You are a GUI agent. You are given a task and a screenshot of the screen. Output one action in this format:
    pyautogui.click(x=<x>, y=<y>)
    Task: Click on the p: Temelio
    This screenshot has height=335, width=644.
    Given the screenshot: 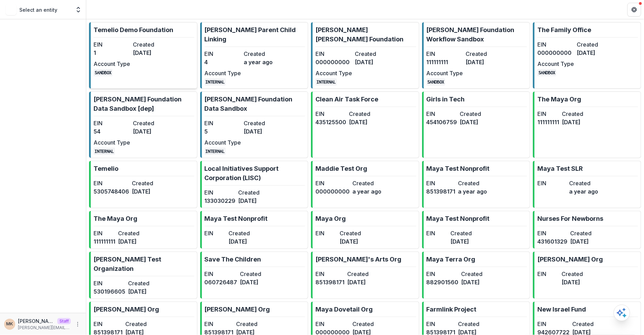 What is the action you would take?
    pyautogui.click(x=106, y=169)
    